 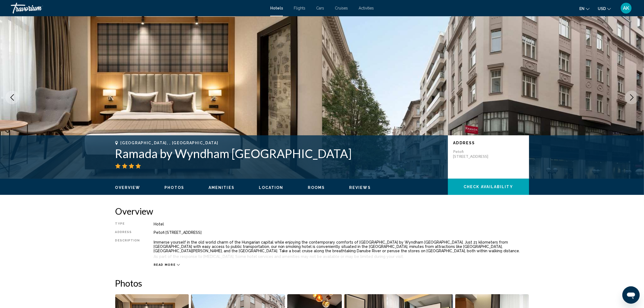 What do you see at coordinates (322, 283) in the screenshot?
I see `h2: Photos` at bounding box center [322, 283].